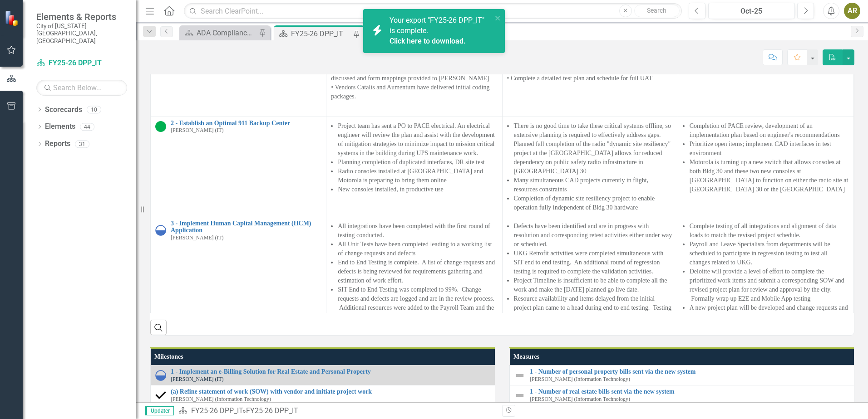  What do you see at coordinates (439, 31) in the screenshot?
I see `span: Your export "FY25-26 DPP_IT" is complete.` at bounding box center [439, 31].